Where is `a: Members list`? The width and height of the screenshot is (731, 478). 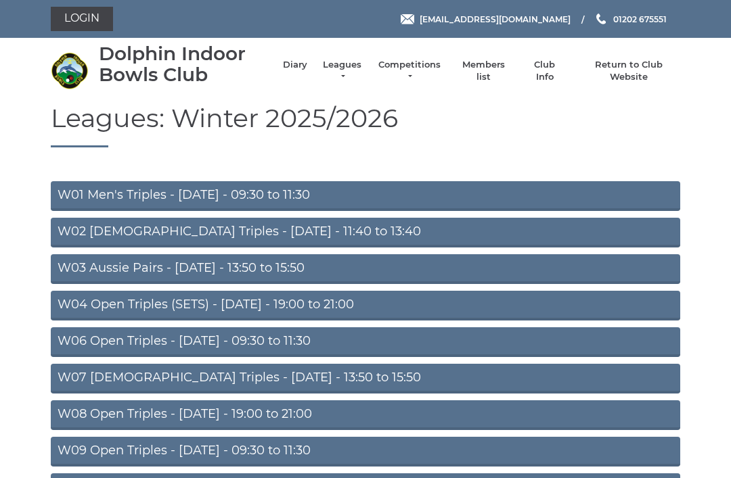
a: Members list is located at coordinates (483, 71).